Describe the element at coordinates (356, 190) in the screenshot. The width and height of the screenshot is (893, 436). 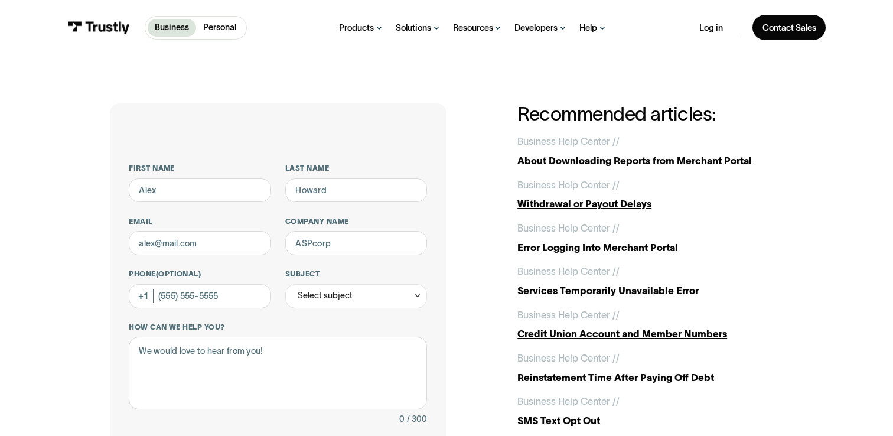
I see `input: Howard` at that location.